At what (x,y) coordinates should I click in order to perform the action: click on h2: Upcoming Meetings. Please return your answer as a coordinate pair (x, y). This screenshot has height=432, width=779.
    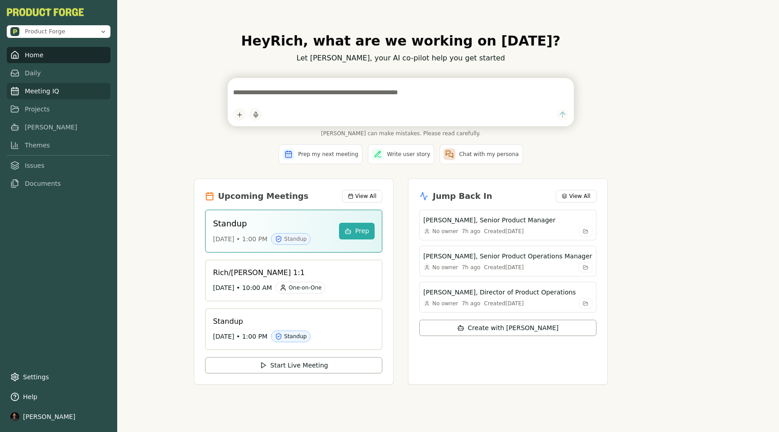
    Looking at the image, I should click on (263, 196).